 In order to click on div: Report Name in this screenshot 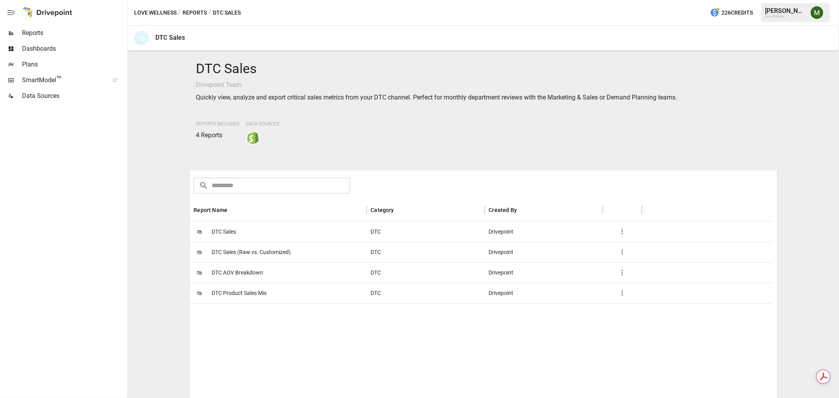, I will do `click(210, 210)`.